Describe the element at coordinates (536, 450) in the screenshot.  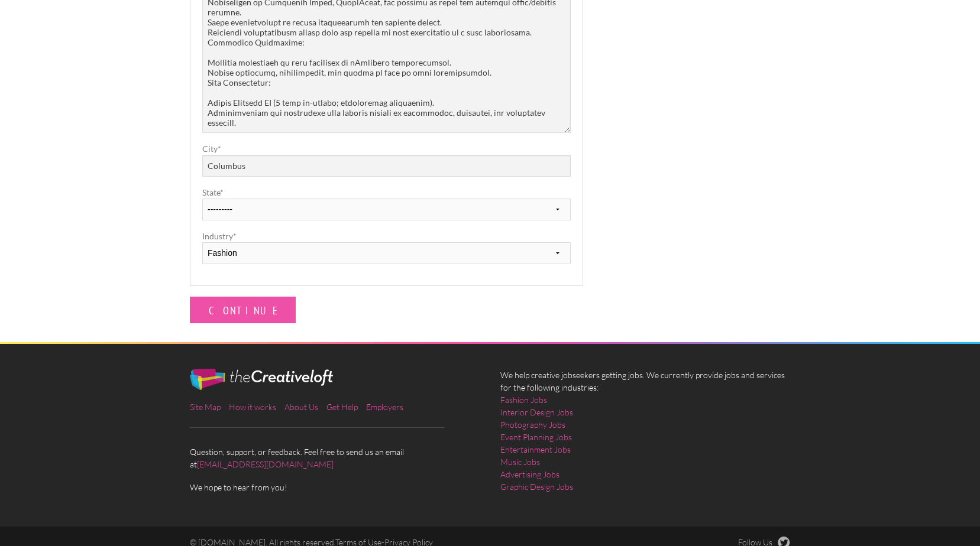
I see `a: Entertainment Jobs` at that location.